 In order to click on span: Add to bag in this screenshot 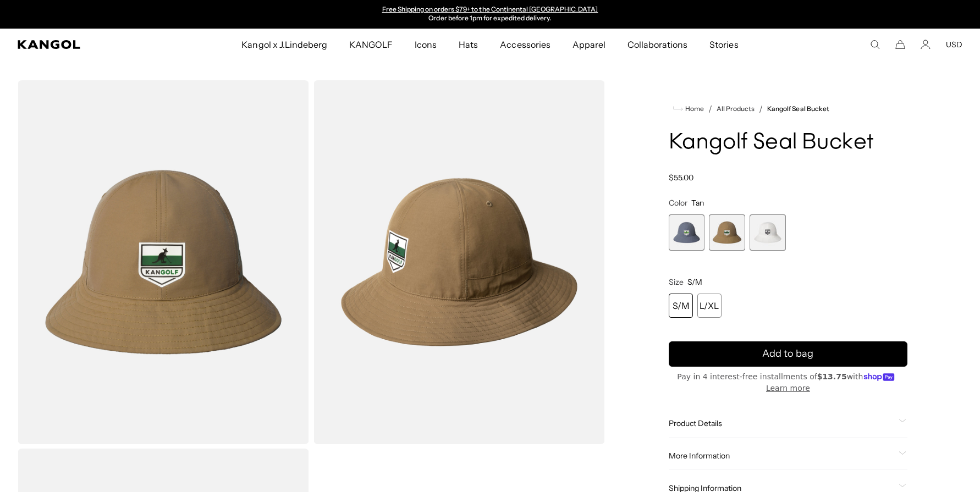, I will do `click(787, 354)`.